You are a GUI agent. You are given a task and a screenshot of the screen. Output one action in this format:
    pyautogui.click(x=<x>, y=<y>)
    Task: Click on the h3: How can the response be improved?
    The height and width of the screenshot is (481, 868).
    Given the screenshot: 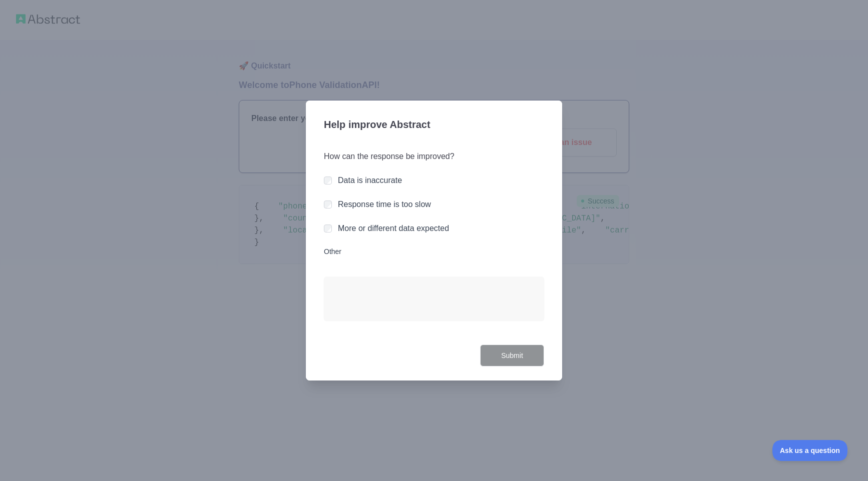 What is the action you would take?
    pyautogui.click(x=434, y=157)
    